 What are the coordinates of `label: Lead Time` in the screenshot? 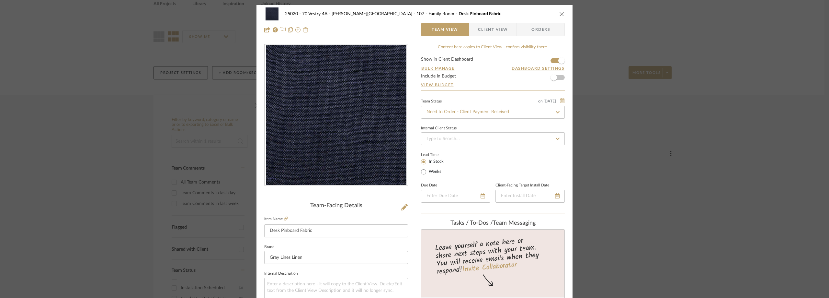 It's located at (437, 154).